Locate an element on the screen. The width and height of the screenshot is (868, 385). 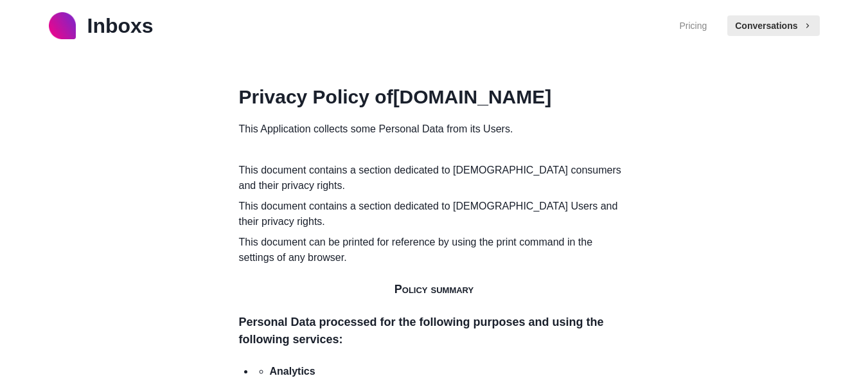
span: Privacy Policy of is located at coordinates (395, 96).